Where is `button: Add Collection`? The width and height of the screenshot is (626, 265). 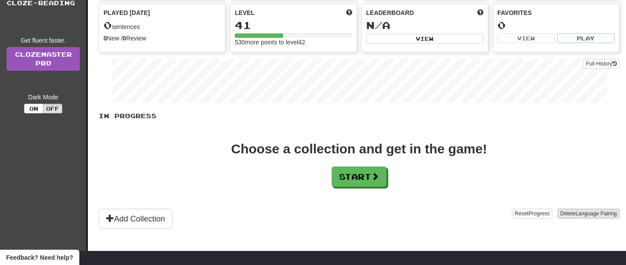 button: Add Collection is located at coordinates (136, 219).